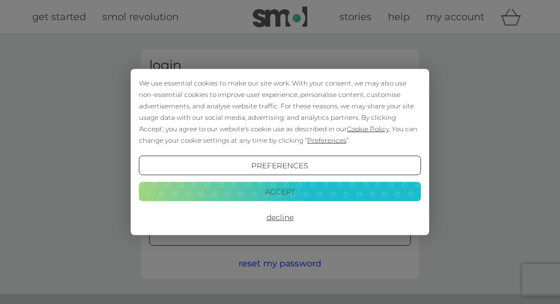  Describe the element at coordinates (280, 112) in the screenshot. I see `div: We use essential cookies to make our site work. With your consent, we may also use non-essential ...` at that location.